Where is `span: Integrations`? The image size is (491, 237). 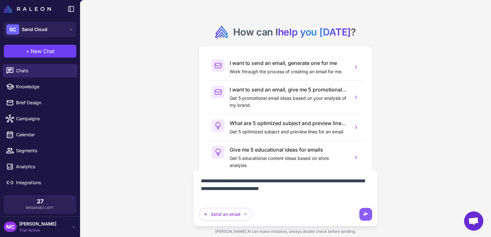 span: Integrations is located at coordinates (44, 183).